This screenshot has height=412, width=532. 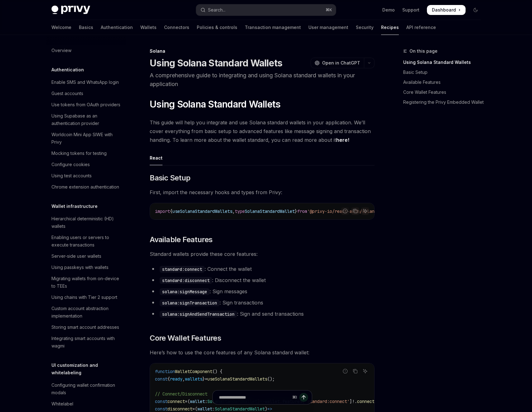 I want to click on a: here!, so click(x=342, y=140).